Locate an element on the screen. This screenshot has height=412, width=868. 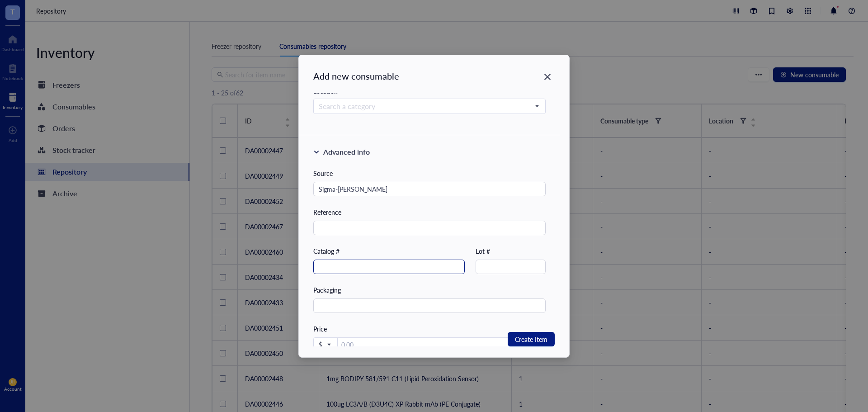
div: Source is located at coordinates (429, 173).